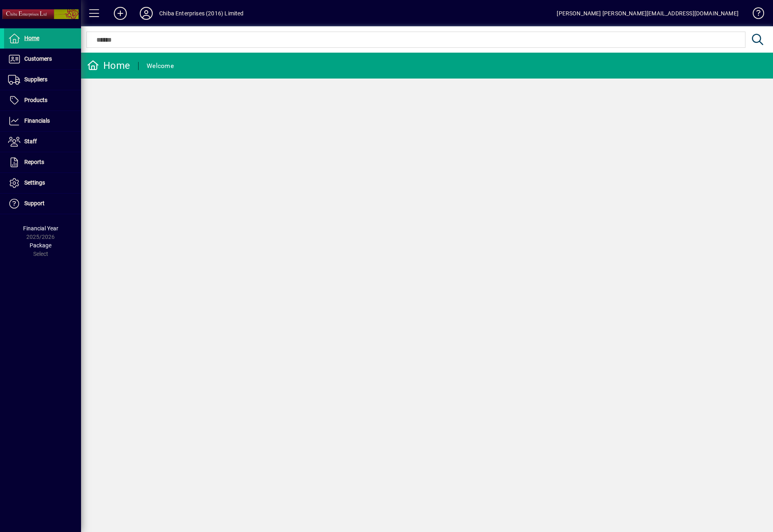  What do you see at coordinates (43, 59) in the screenshot?
I see `a: Customers` at bounding box center [43, 59].